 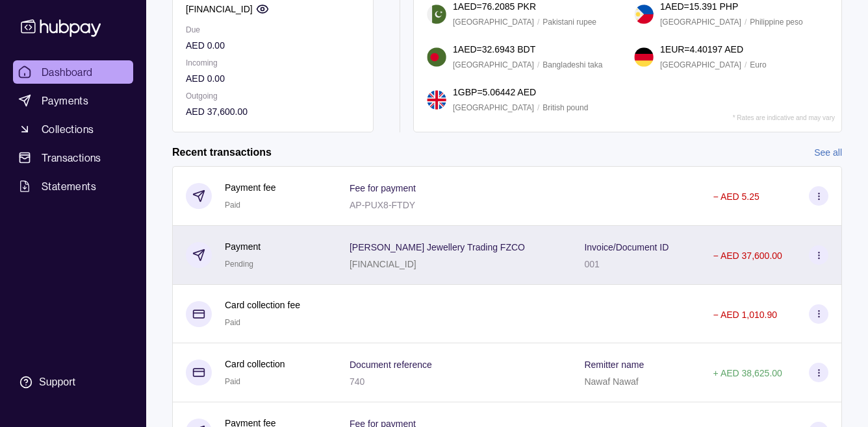 I want to click on p: − AED 5.25, so click(x=736, y=197).